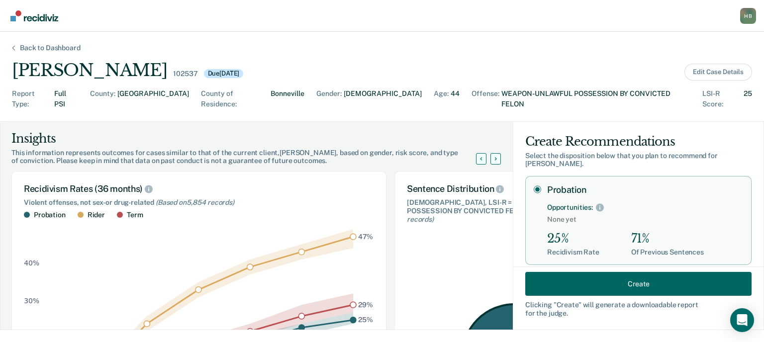 Image resolution: width=764 pixels, height=342 pixels. Describe the element at coordinates (573, 252) in the screenshot. I see `div: Recidivism Rate` at that location.